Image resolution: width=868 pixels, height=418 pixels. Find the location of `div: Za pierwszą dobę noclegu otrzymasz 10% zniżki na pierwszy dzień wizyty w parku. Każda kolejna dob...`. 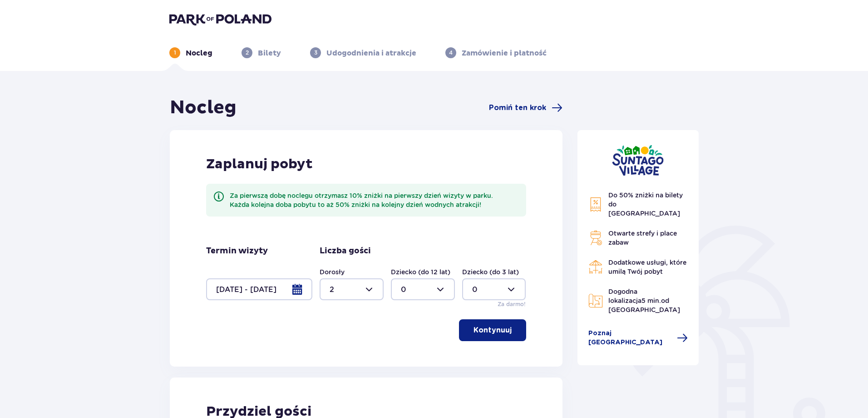

div: Za pierwszą dobę noclegu otrzymasz 10% zniżki na pierwszy dzień wizyty w parku. Każda kolejna dob... is located at coordinates (374, 200).